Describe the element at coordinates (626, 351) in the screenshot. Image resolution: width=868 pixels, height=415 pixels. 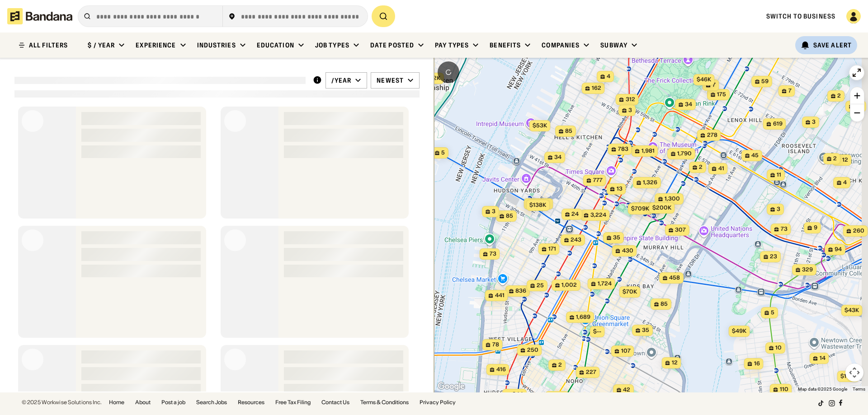
I see `span: 107` at that location.